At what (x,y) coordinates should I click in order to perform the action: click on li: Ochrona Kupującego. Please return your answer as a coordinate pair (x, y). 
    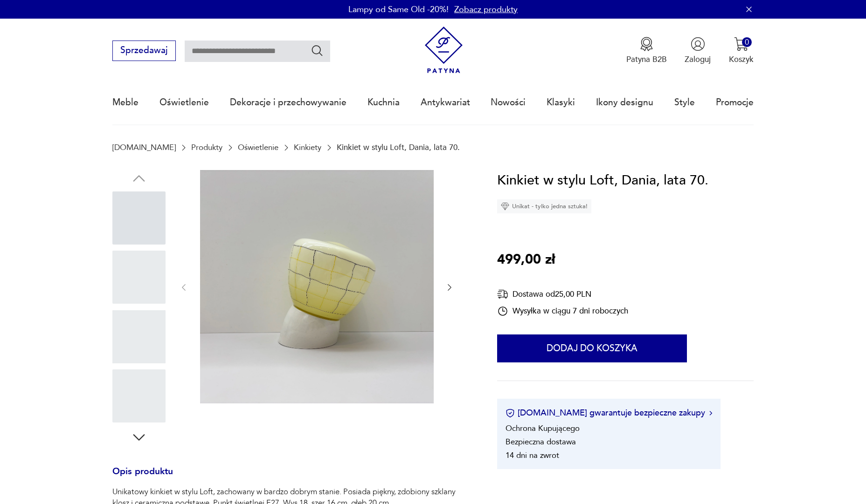
    Looking at the image, I should click on (543, 428).